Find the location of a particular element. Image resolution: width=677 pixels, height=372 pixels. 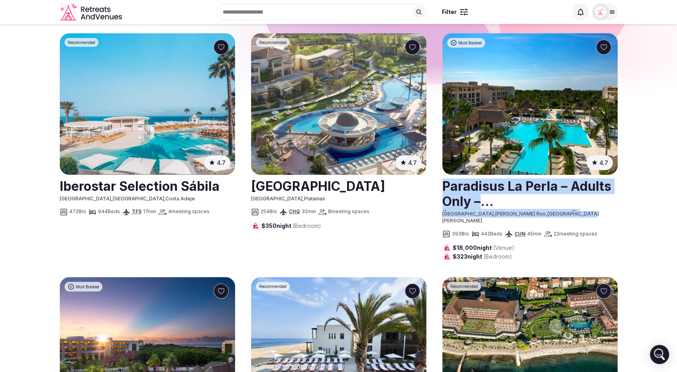

span: 442 Beds is located at coordinates (492, 234).